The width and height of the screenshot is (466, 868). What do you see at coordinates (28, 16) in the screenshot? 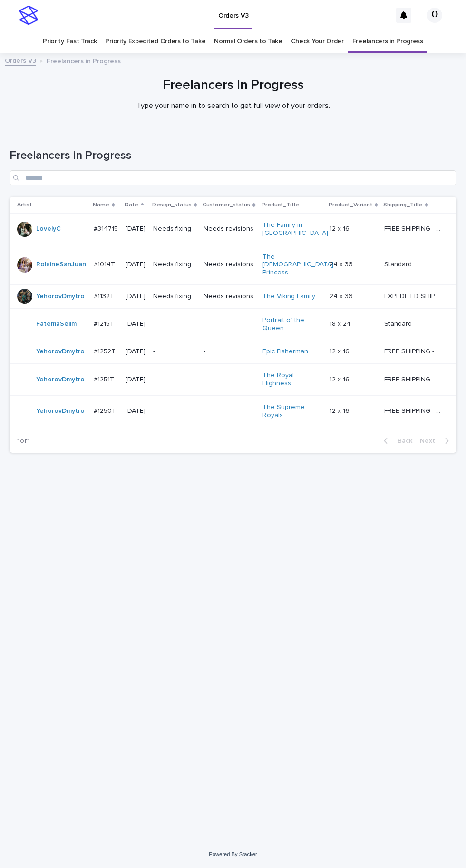
I see `img: stacker-logo-s-only.png` at bounding box center [28, 16].